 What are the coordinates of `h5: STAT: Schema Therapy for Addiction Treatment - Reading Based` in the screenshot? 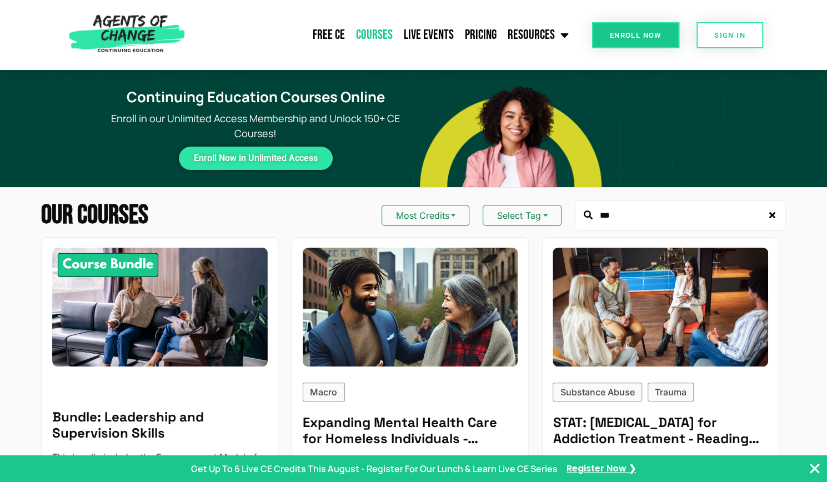 It's located at (659, 431).